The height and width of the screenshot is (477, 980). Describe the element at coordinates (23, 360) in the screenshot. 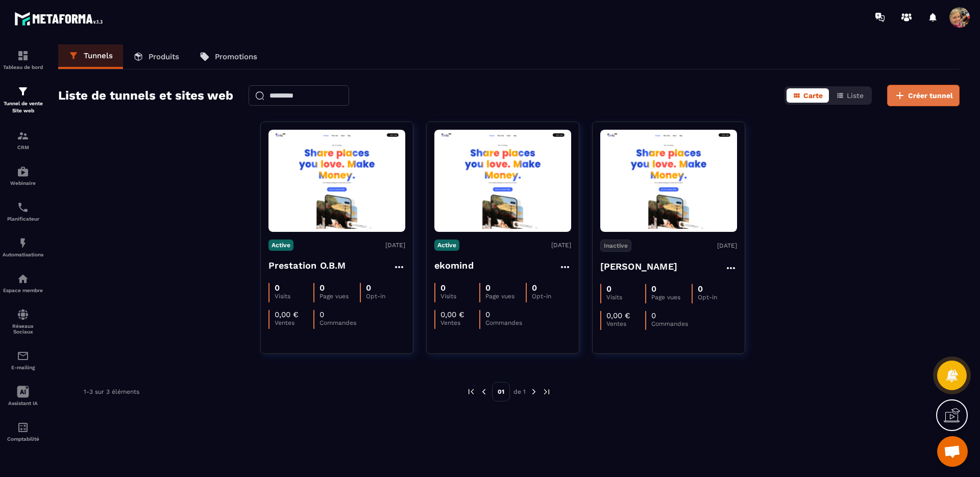

I see `a: emailemailE-mailing` at that location.